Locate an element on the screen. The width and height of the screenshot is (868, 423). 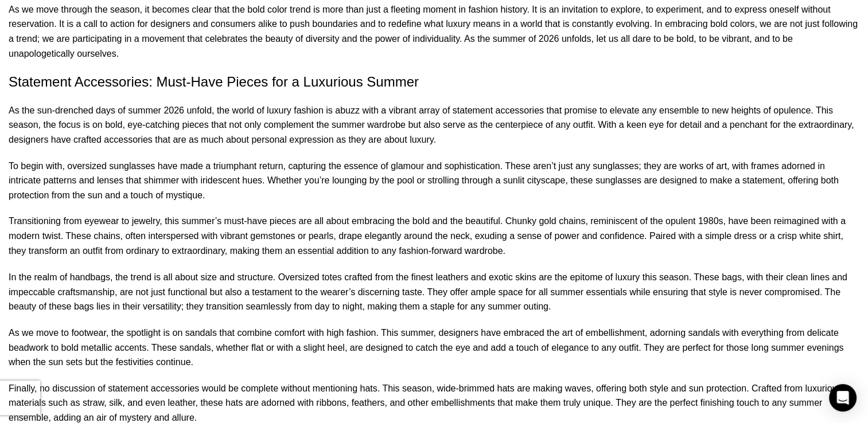
p: In the realm of handbags, the trend is all about size and structure. Oversized totes crafted from... is located at coordinates (434, 291).